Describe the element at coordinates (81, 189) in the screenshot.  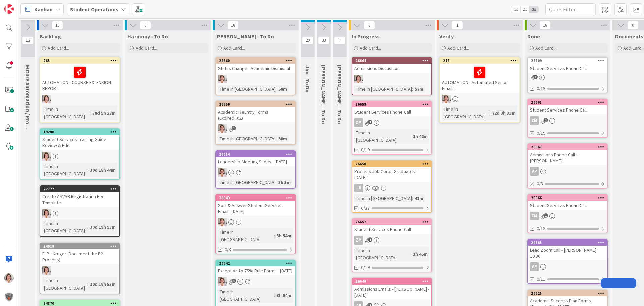
I see `div: 22777` at that location.